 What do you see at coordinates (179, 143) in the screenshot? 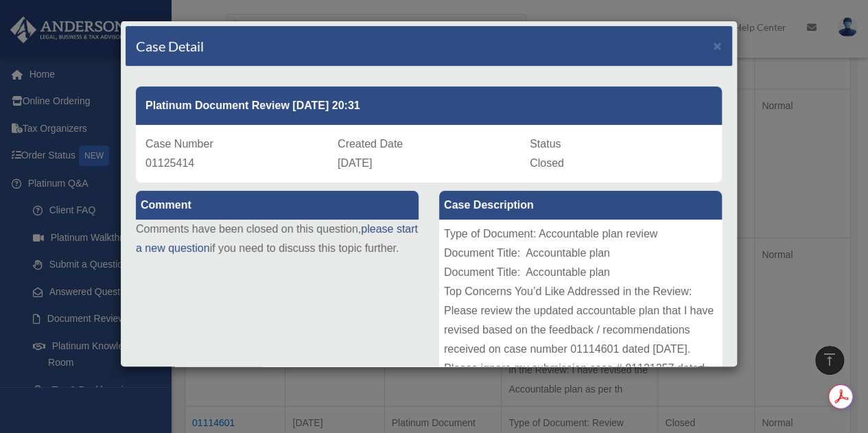
I see `span: Case Number` at bounding box center [179, 143].